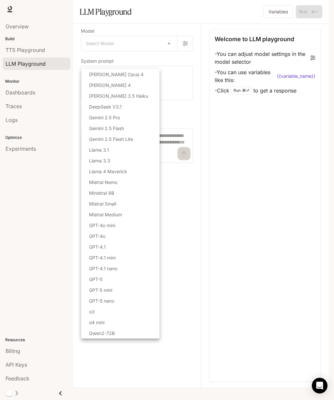 Image resolution: width=334 pixels, height=400 pixels. I want to click on p: Llama 3.3, so click(100, 160).